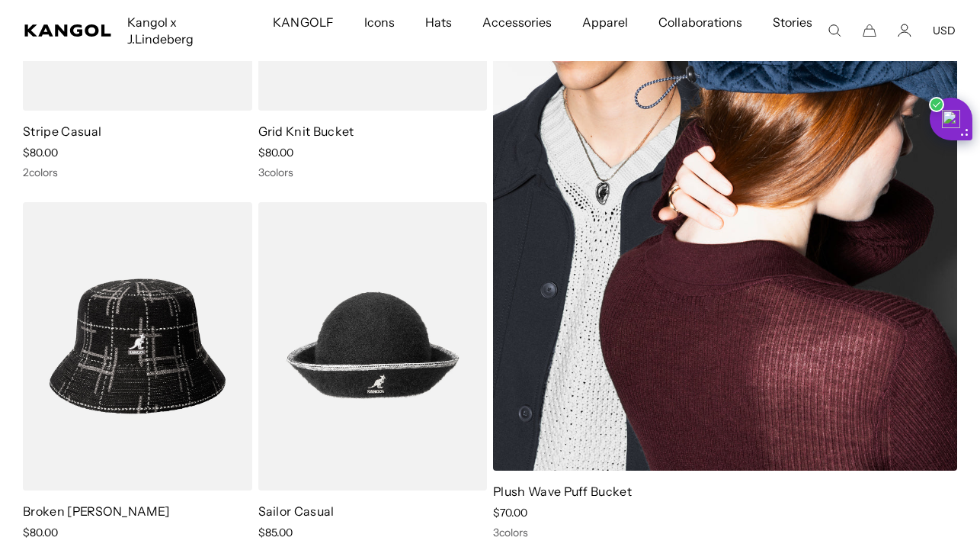  Describe the element at coordinates (905, 30) in the screenshot. I see `a: Account` at that location.